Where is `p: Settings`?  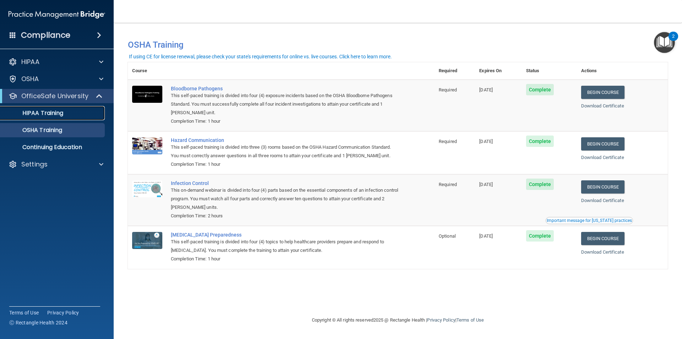
p: Settings is located at coordinates (34, 164).